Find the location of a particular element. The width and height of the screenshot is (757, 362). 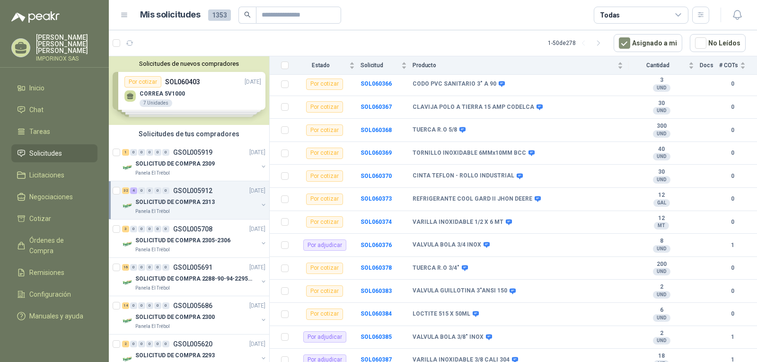

button: Asignado a mi is located at coordinates (648, 43).